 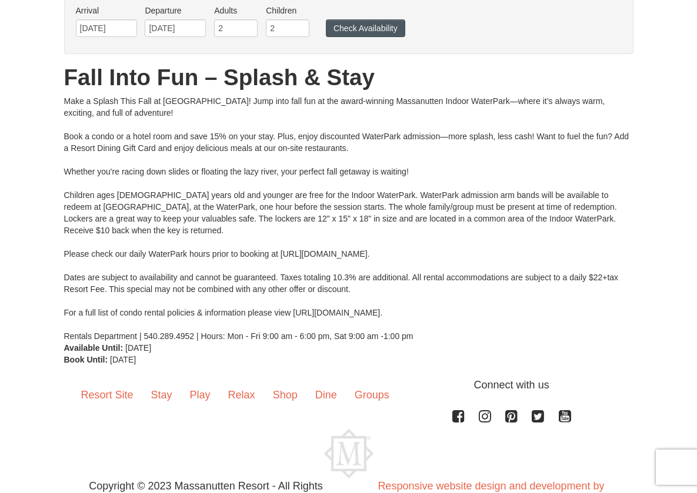 I want to click on img: Massanutten Resort Logo, so click(x=349, y=454).